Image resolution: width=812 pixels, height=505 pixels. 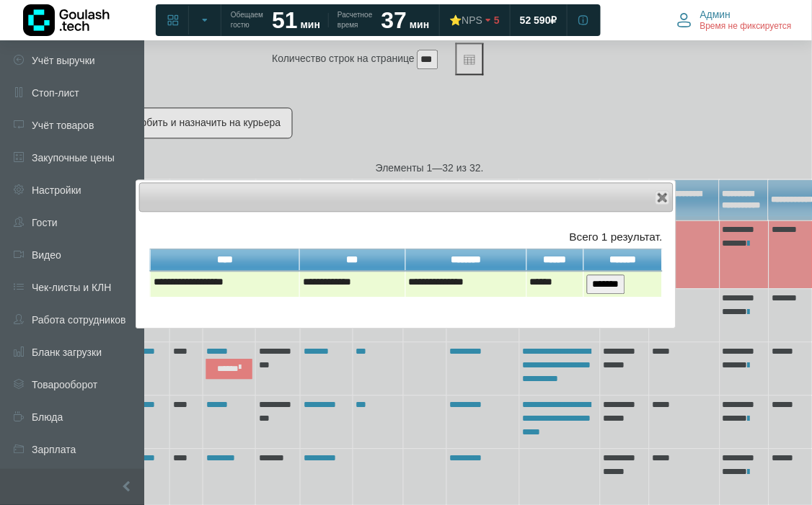 I want to click on div: Всего 1 результат., so click(x=406, y=237).